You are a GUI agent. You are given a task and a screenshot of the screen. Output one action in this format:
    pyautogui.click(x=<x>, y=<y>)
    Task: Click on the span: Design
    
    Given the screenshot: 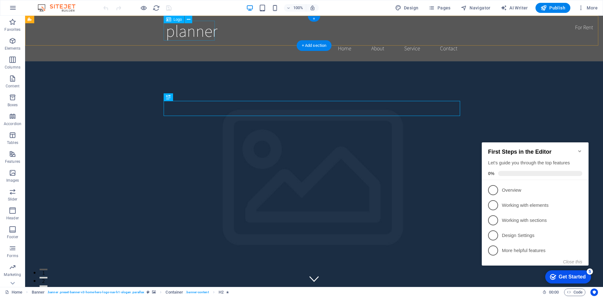 What is the action you would take?
    pyautogui.click(x=407, y=8)
    